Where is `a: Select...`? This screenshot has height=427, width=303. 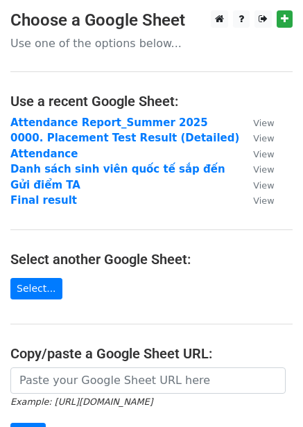 a: Select... is located at coordinates (36, 289).